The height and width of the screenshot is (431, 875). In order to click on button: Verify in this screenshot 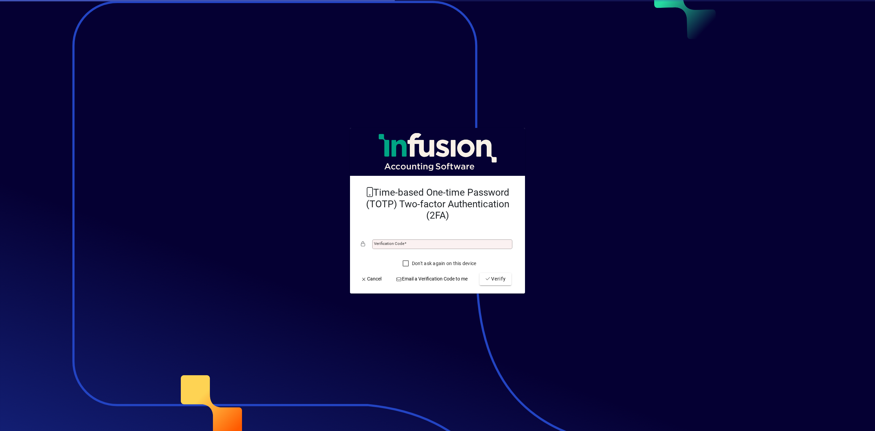, I will do `click(495, 279)`.